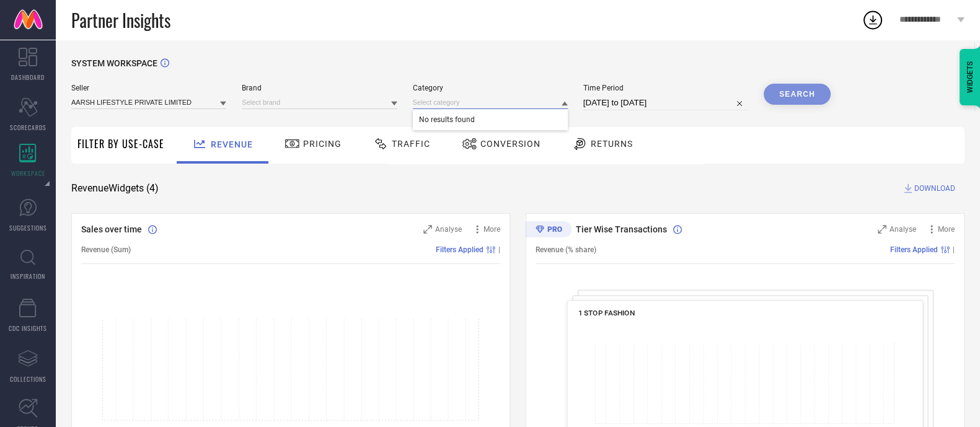 The image size is (980, 427). I want to click on span: Returns, so click(612, 144).